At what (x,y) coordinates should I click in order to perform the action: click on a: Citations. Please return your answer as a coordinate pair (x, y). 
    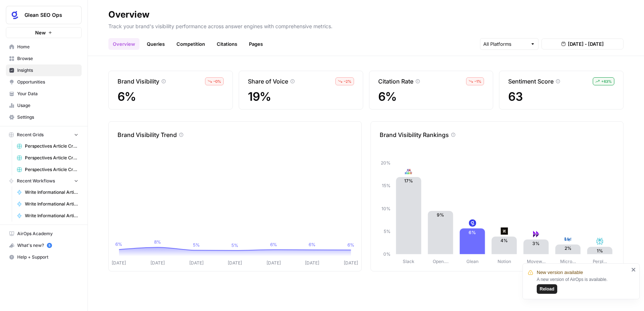
    Looking at the image, I should click on (227, 44).